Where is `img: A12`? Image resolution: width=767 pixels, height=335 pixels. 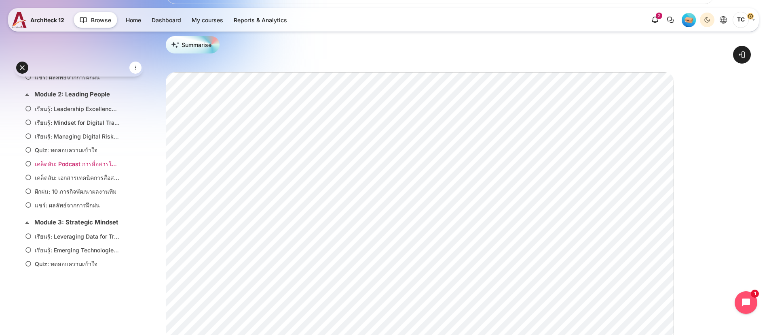
img: A12 is located at coordinates (19, 20).